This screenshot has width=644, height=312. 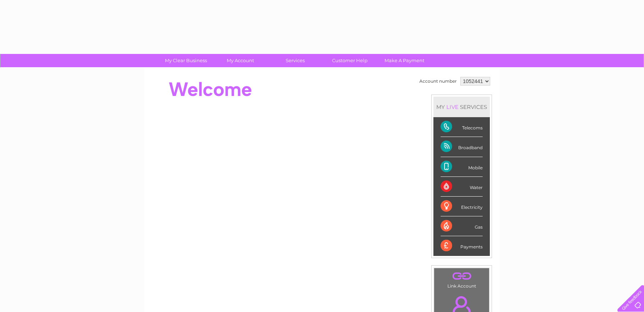 What do you see at coordinates (461, 206) in the screenshot?
I see `div: Electricity` at bounding box center [461, 206].